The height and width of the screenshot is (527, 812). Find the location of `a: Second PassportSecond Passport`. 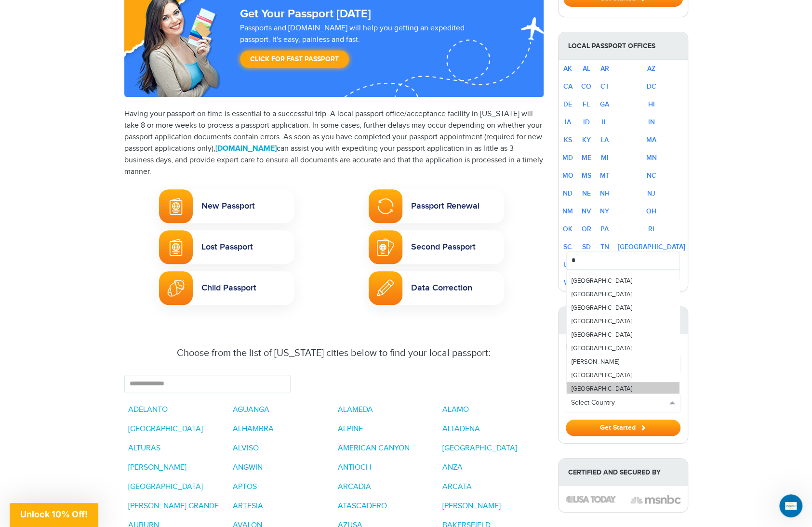

a: Second PassportSecond Passport is located at coordinates (436, 247).